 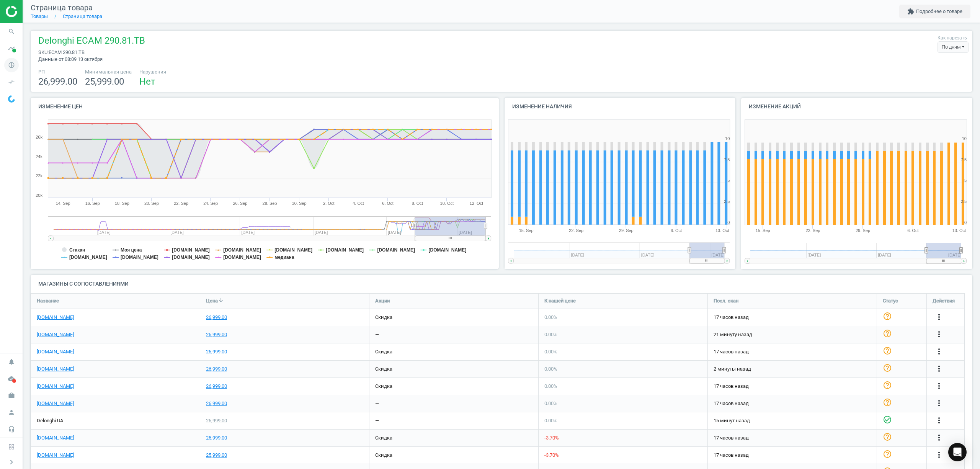 What do you see at coordinates (122, 203) in the screenshot?
I see `tspan: 18. Sep` at bounding box center [122, 203].